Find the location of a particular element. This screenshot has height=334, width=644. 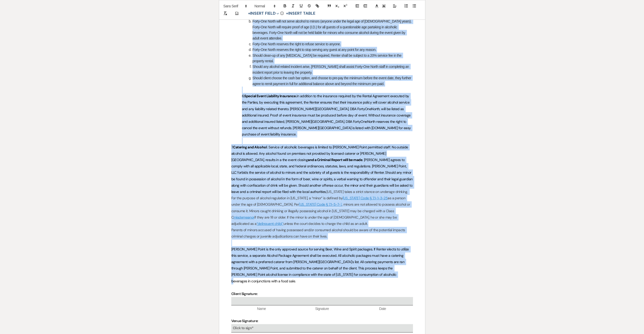

span: Text Background Color is located at coordinates (384, 6).